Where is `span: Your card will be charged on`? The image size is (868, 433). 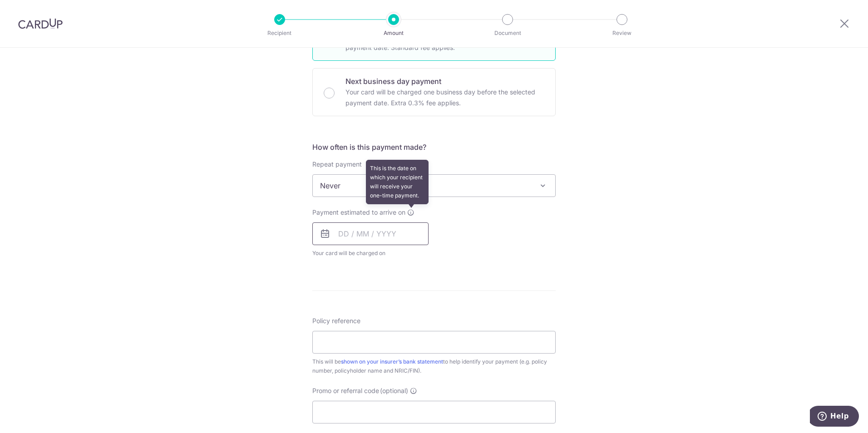
span: Your card will be charged on is located at coordinates (370, 253).